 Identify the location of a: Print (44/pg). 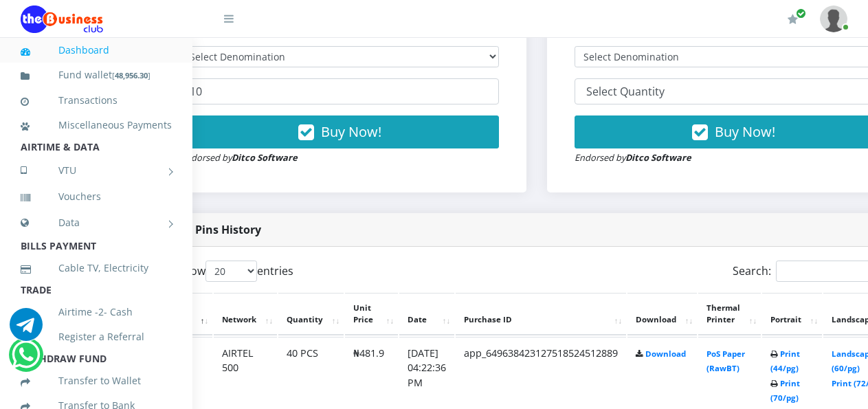
(785, 361).